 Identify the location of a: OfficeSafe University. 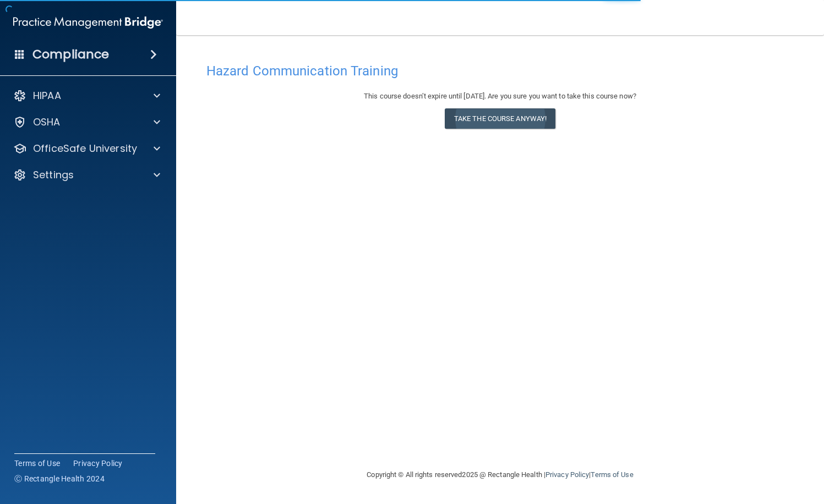
(86, 149).